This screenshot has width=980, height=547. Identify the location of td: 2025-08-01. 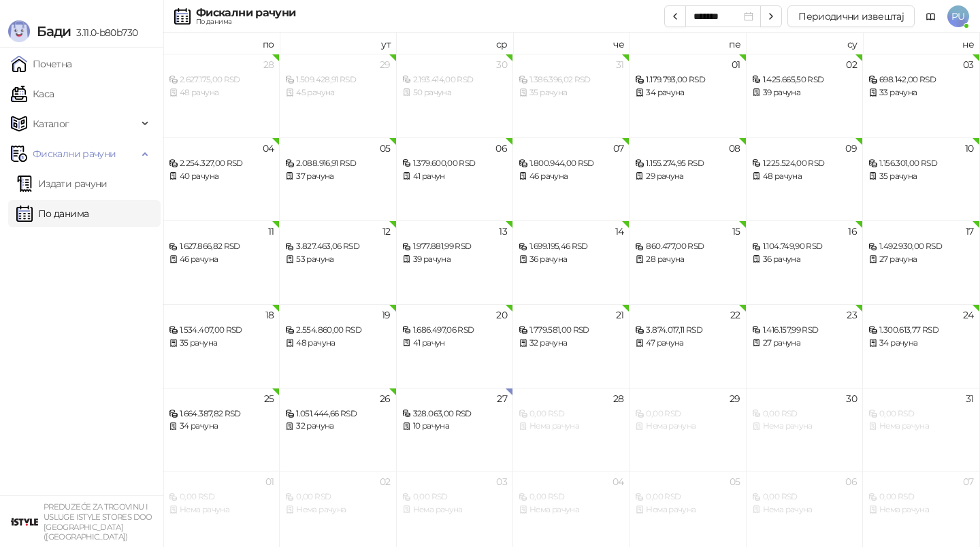
(688, 95).